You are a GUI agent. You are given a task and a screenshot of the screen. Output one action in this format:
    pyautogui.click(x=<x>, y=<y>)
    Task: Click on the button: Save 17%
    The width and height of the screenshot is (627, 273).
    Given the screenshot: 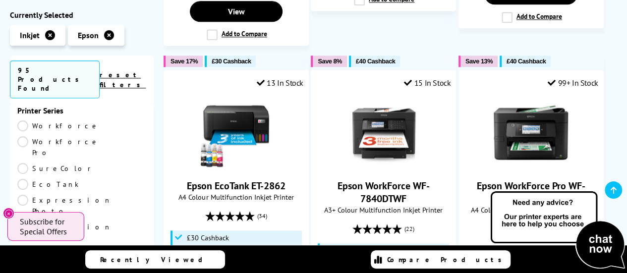 What is the action you would take?
    pyautogui.click(x=183, y=61)
    